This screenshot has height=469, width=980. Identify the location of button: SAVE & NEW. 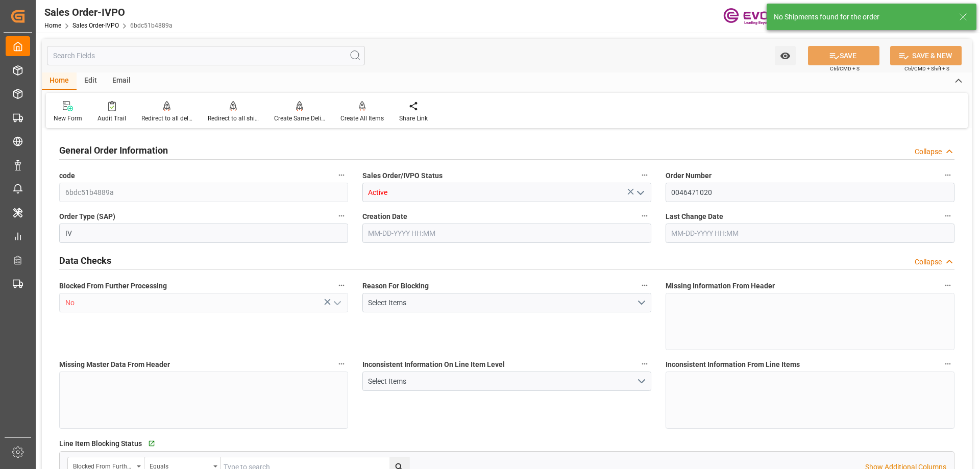
(926, 56).